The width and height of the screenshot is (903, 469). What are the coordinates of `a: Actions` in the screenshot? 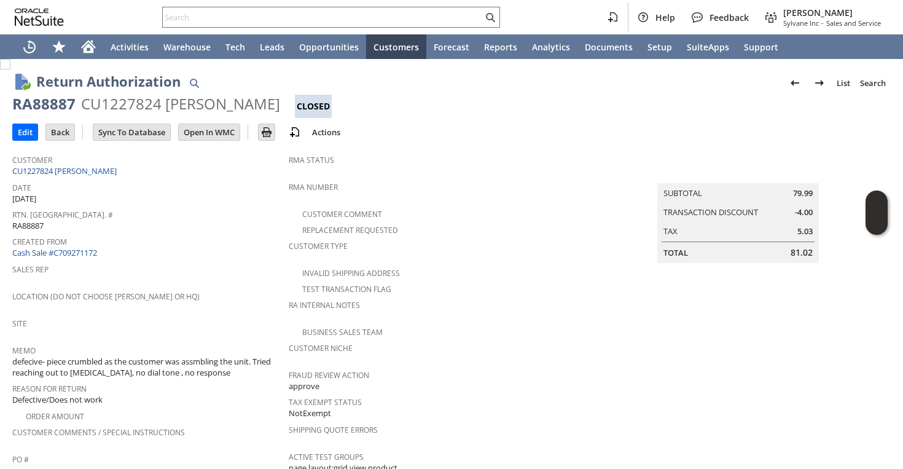 It's located at (326, 132).